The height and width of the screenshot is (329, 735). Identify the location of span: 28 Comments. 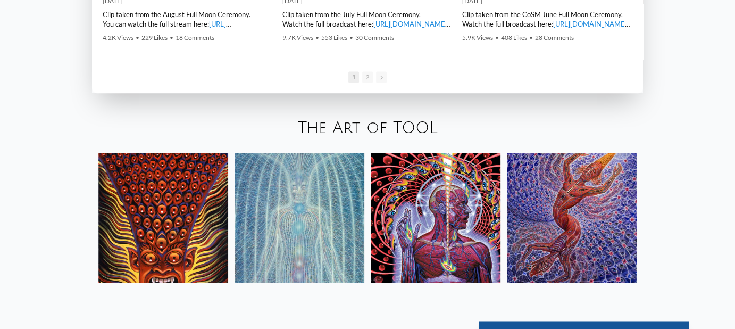
(554, 37).